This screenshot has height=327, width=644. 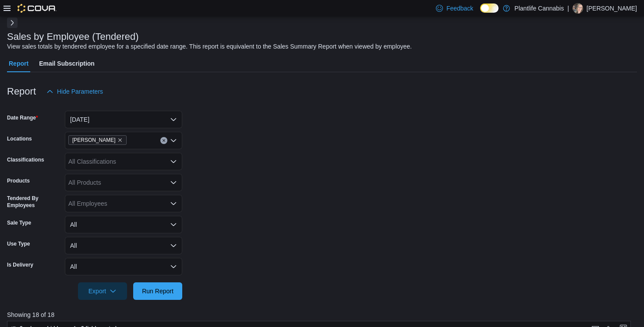 I want to click on label: Is Delivery, so click(x=20, y=265).